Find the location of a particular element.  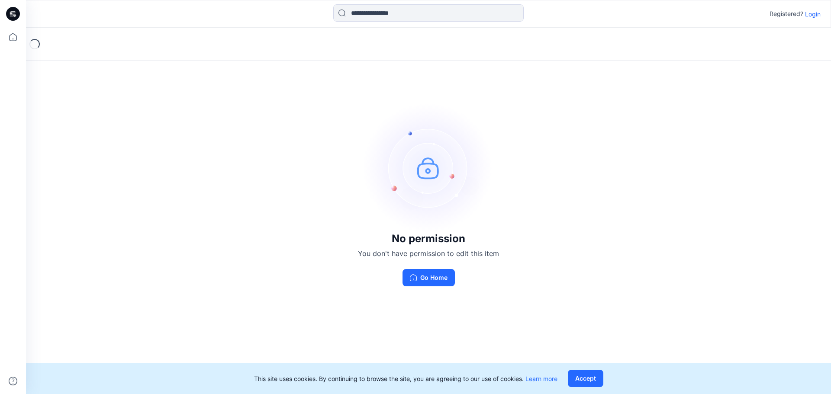

p: This site uses cookies. By continuing to browse the site, you are agreeing to our use of cookies. is located at coordinates (406, 379).